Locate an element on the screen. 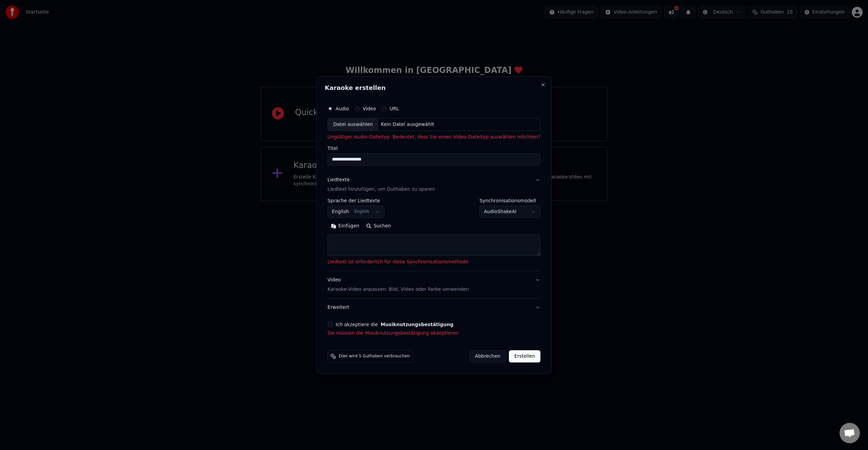 Image resolution: width=868 pixels, height=450 pixels. label: Video is located at coordinates (369, 108).